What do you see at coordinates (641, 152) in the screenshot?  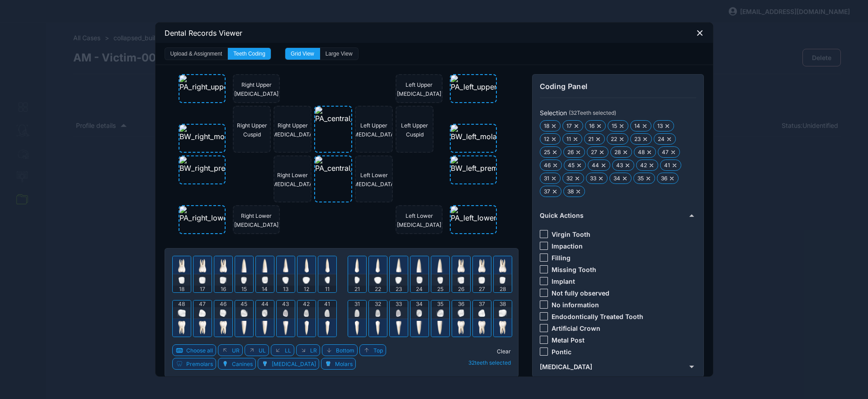 I see `span: 48` at bounding box center [641, 152].